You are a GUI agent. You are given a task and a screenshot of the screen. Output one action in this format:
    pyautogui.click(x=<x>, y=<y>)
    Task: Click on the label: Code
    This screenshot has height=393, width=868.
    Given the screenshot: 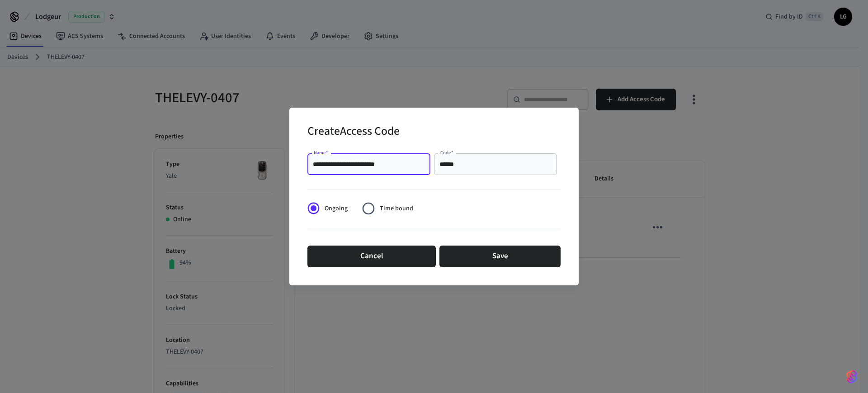 What is the action you would take?
    pyautogui.click(x=447, y=152)
    